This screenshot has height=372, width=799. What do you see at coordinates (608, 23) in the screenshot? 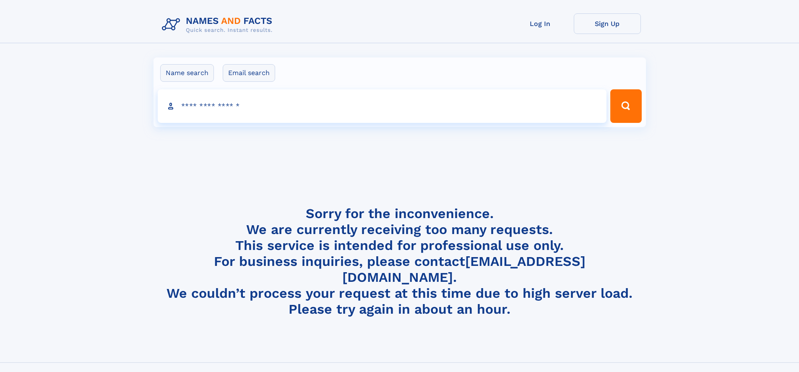
I see `a: Sign Up` at bounding box center [608, 23].